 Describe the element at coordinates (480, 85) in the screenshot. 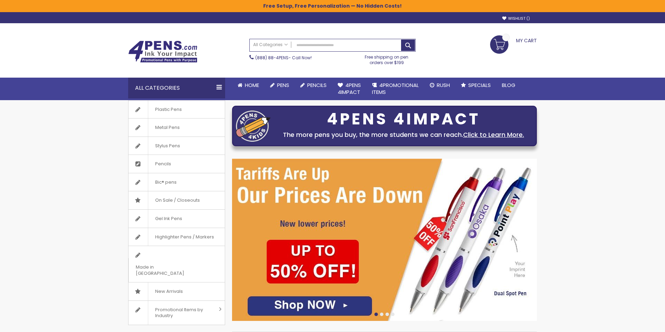

I see `span: Specials` at that location.